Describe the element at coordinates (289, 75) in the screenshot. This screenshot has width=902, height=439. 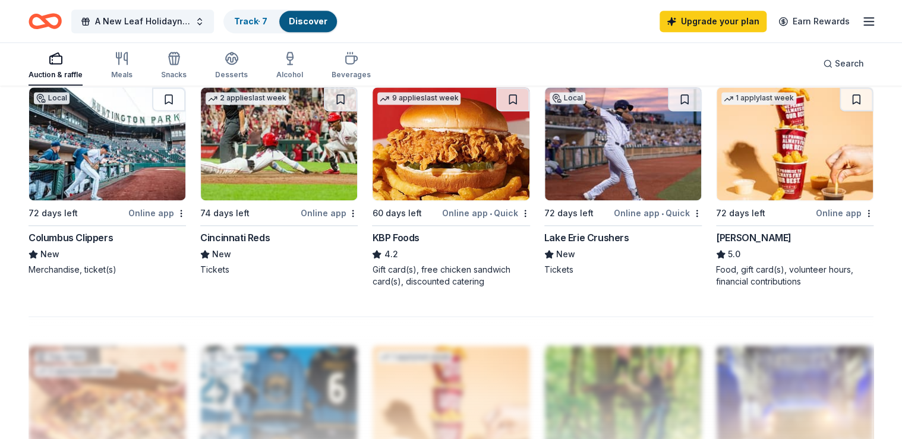
I see `div: Alcohol` at that location.